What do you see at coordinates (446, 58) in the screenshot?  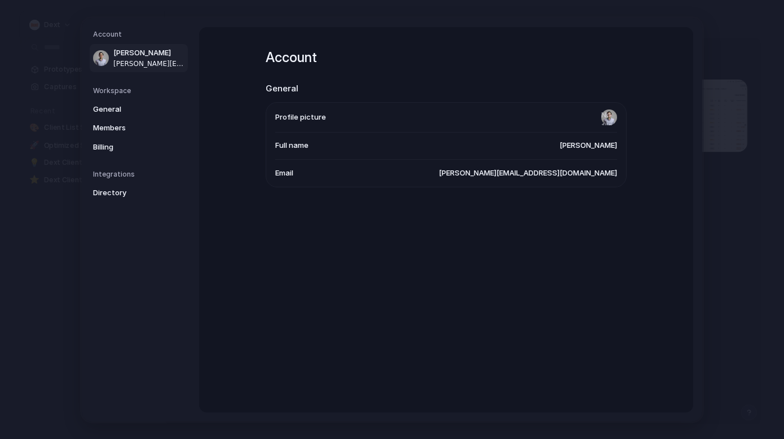 I see `h1: Account` at bounding box center [446, 58].